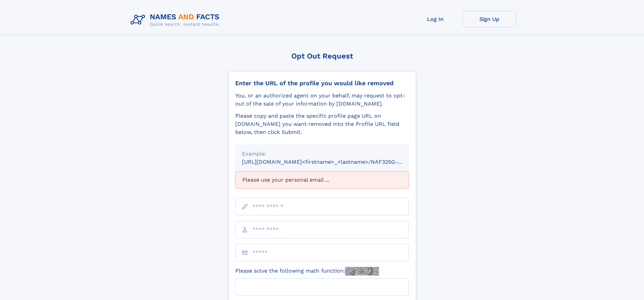 The height and width of the screenshot is (300, 644). What do you see at coordinates (322, 83) in the screenshot?
I see `div: Enter the URL of the profile you would like removed` at bounding box center [322, 83].